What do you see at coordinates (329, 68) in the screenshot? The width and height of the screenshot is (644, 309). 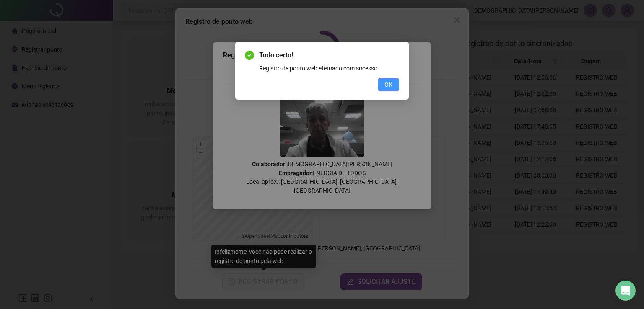 I see `div: Registro de ponto web efetuado com sucesso.` at bounding box center [329, 68].